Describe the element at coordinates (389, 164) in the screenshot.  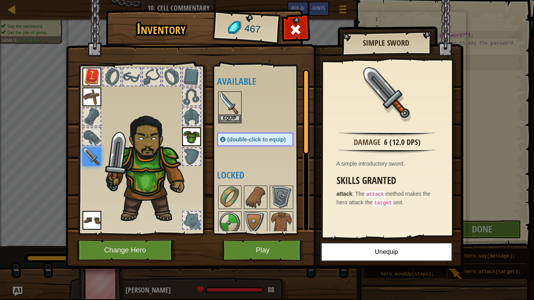
I see `div: A simple introductory sword.` at that location.